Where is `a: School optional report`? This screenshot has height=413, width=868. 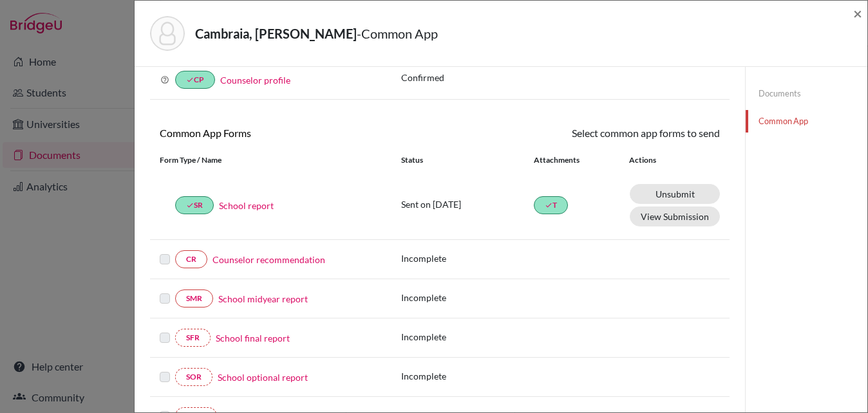 a: School optional report is located at coordinates (262, 377).